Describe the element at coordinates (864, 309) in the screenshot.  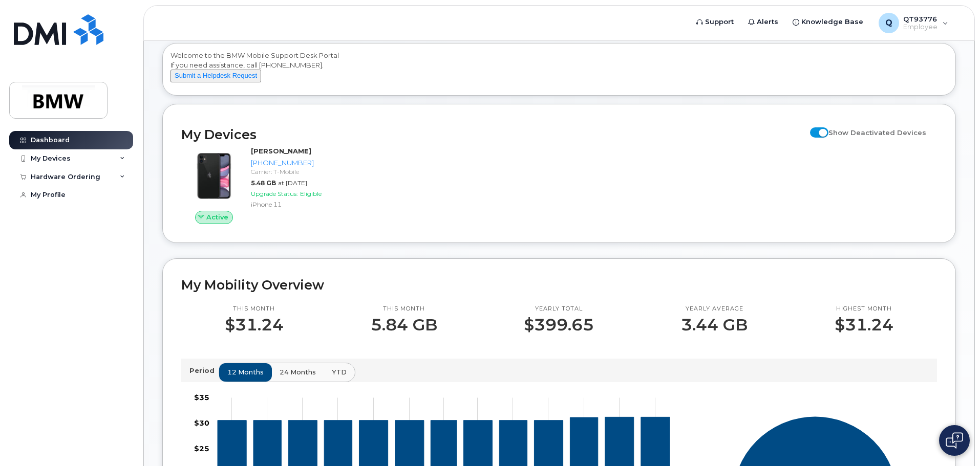
I see `p: Highest month` at that location.